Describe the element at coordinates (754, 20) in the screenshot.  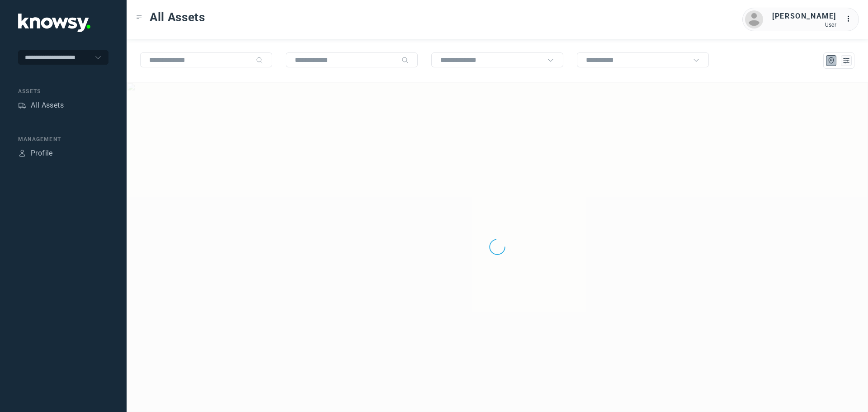
I see `img: avatar.png` at that location.